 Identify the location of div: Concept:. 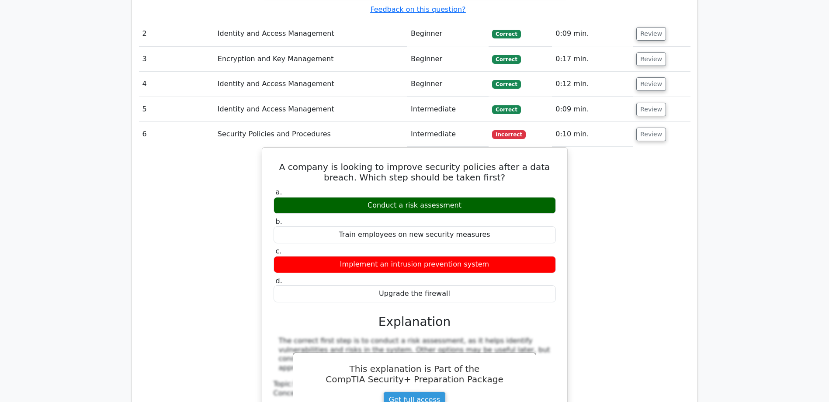
(415, 393).